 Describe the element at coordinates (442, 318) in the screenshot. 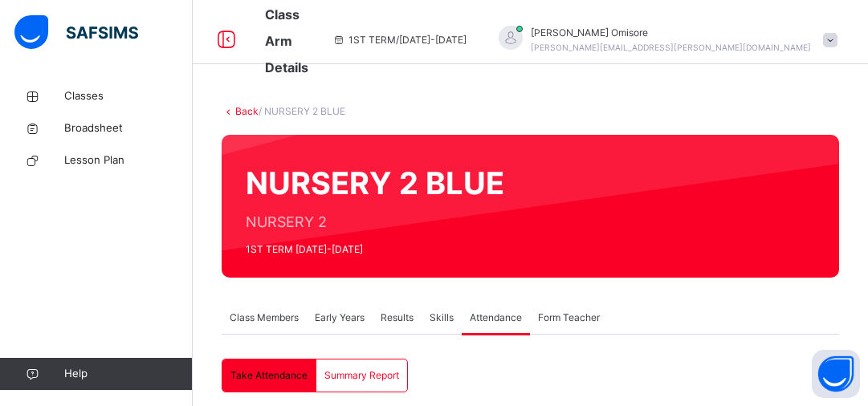

I see `span: Skills` at that location.